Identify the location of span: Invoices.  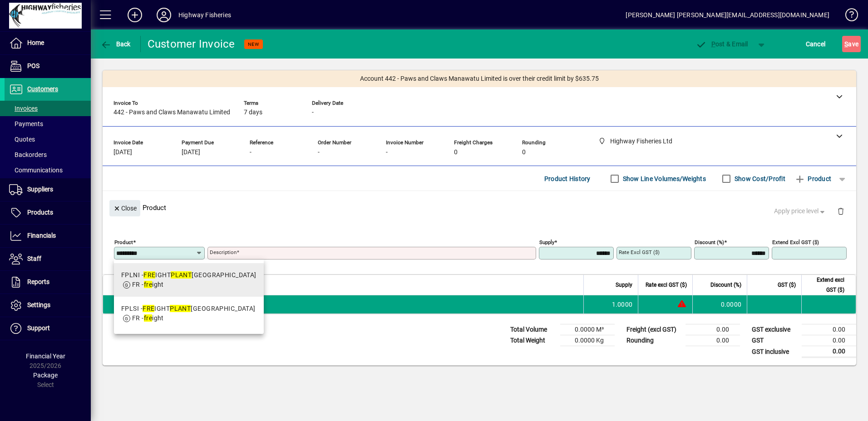
(23, 109).